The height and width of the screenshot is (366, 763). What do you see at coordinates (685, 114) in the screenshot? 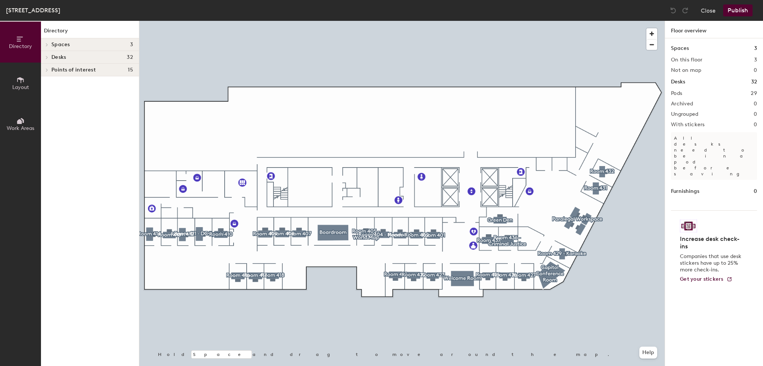
I see `h2: Ungrouped` at bounding box center [685, 114].